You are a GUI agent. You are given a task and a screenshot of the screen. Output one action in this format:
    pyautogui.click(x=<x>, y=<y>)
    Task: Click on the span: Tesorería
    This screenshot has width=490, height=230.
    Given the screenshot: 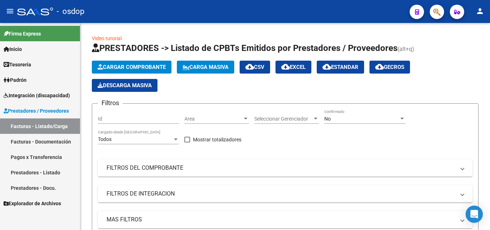 What is the action you would take?
    pyautogui.click(x=17, y=65)
    